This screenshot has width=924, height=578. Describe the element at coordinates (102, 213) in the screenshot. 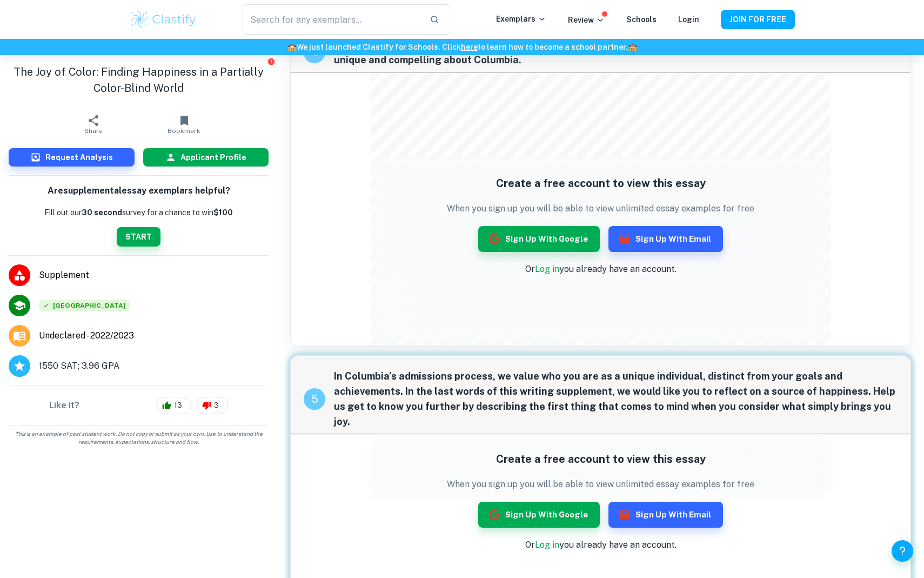

I see `b: 30 second` at that location.